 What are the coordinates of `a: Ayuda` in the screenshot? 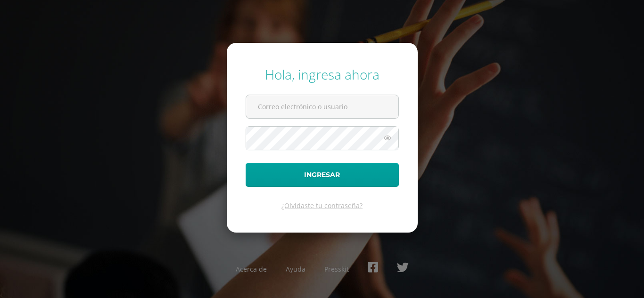 It's located at (296, 269).